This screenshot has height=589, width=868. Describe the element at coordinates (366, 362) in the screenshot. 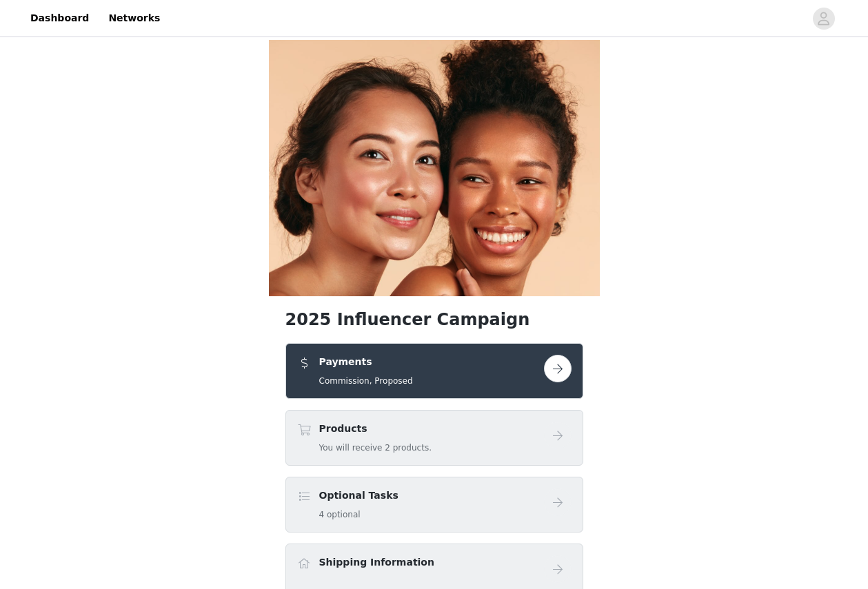

I see `h4: Payments` at that location.